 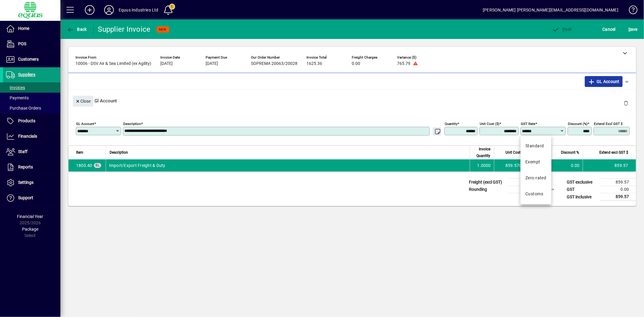 I want to click on a: POS, so click(x=32, y=44).